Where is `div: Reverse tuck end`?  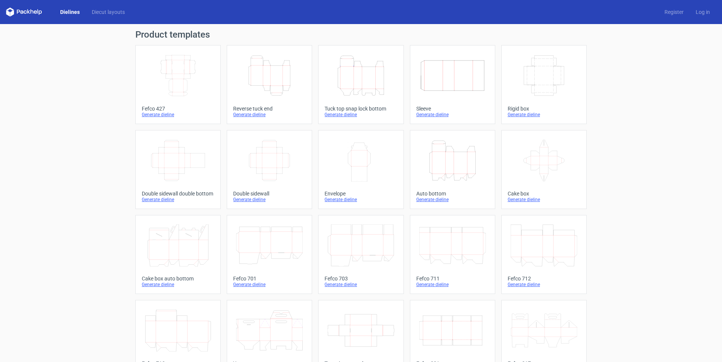 div: Reverse tuck end is located at coordinates (269, 109).